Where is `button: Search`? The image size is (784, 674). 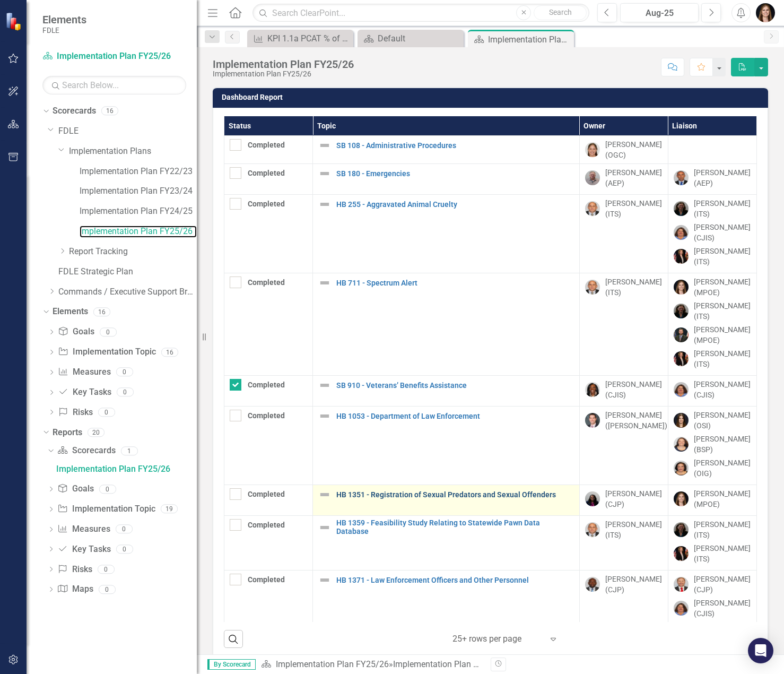
button: Search is located at coordinates (560, 13).